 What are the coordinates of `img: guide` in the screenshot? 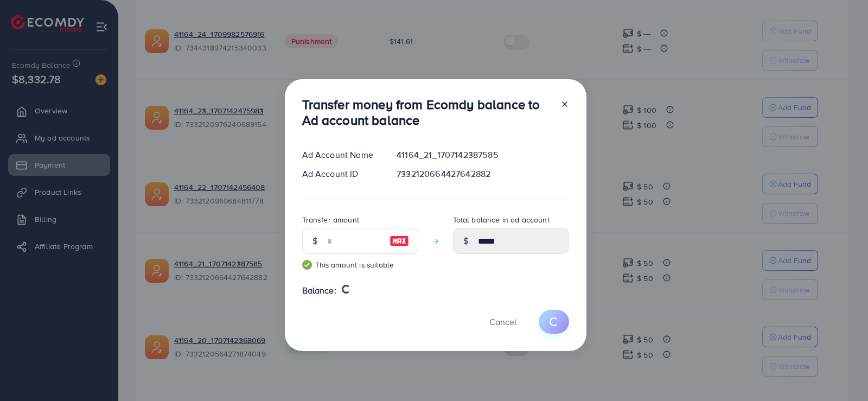 It's located at (307, 265).